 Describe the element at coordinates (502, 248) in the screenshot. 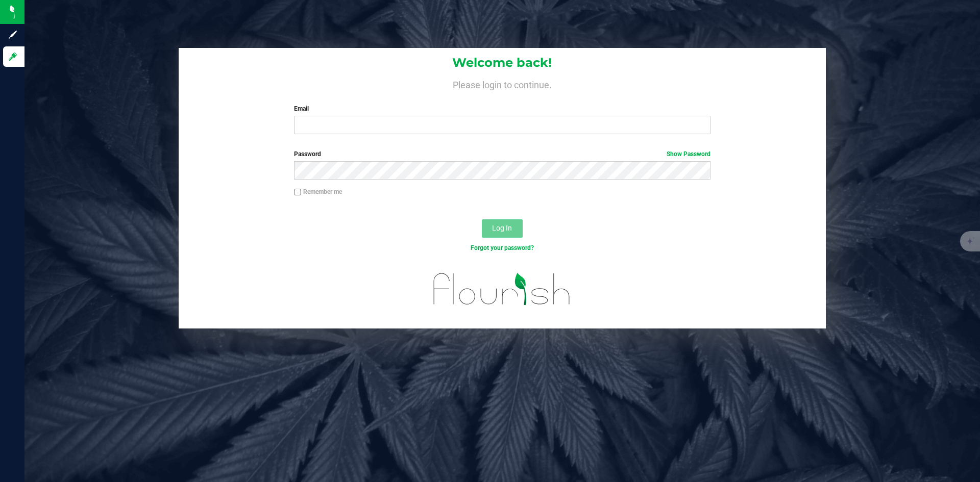

I see `a: Forgot your password?` at that location.